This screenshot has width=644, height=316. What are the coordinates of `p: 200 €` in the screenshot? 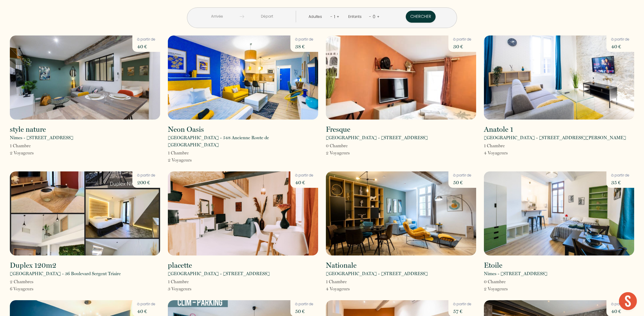 It's located at (147, 183).